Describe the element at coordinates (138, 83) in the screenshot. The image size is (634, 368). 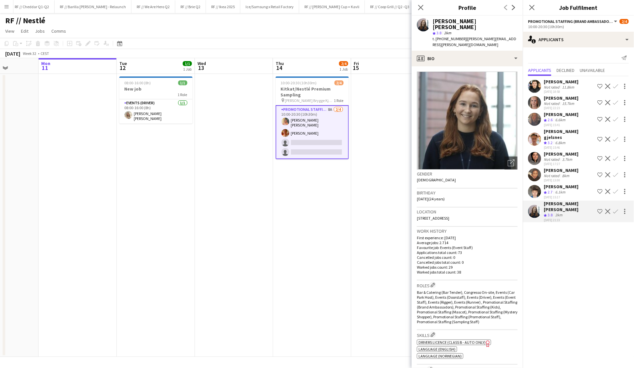
I see `span: 08:00-16:00 (8h)` at that location.